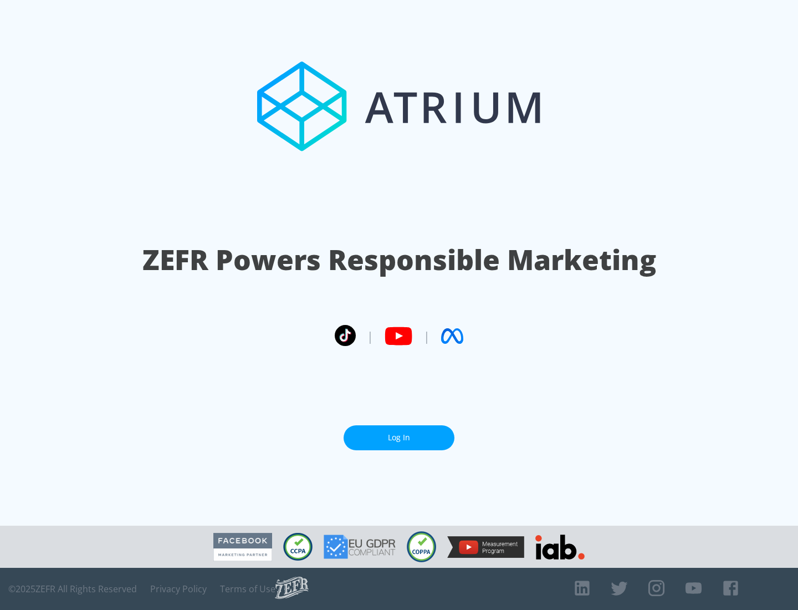  I want to click on a: Privacy Policy, so click(178, 589).